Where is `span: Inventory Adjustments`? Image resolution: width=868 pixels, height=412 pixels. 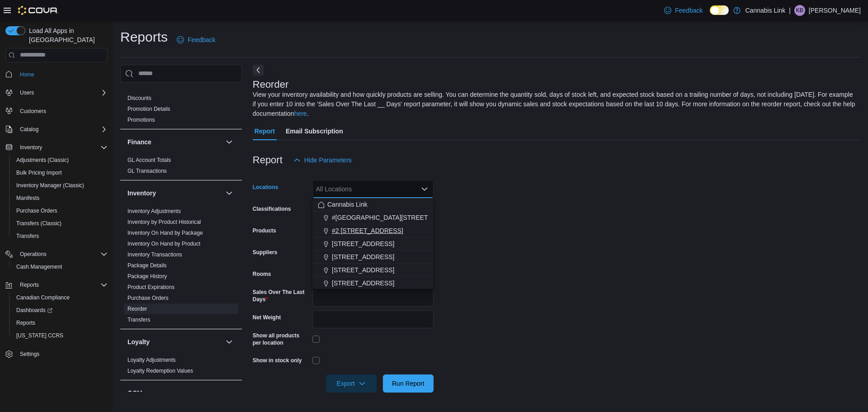
span: Inventory Adjustments is located at coordinates (154, 211).